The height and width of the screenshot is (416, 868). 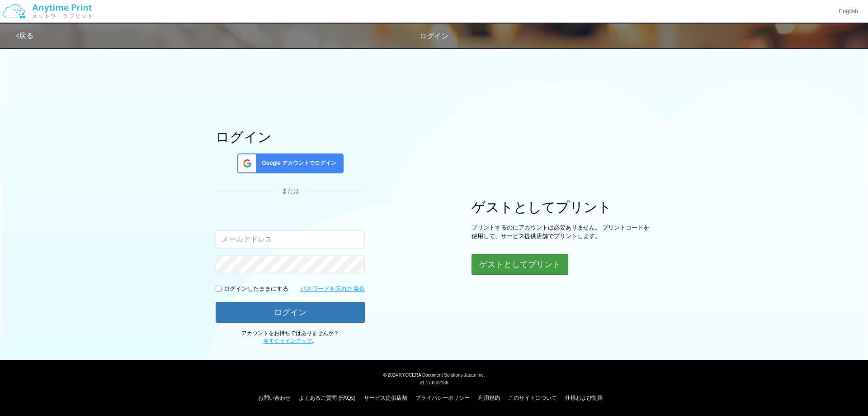 What do you see at coordinates (290, 136) in the screenshot?
I see `h1: ログイン` at bounding box center [290, 136].